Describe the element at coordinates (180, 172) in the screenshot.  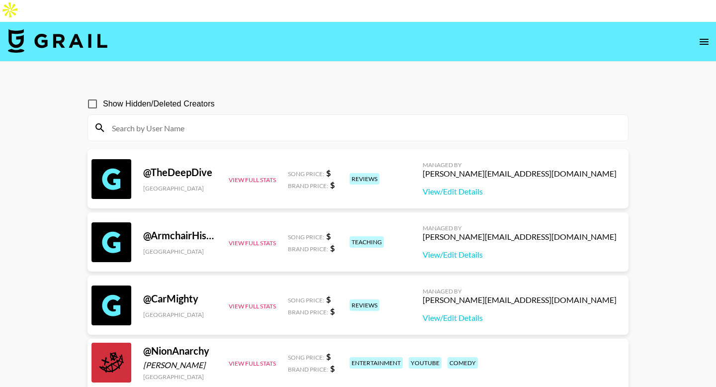
I see `div: @ TheDeepDive` at that location.